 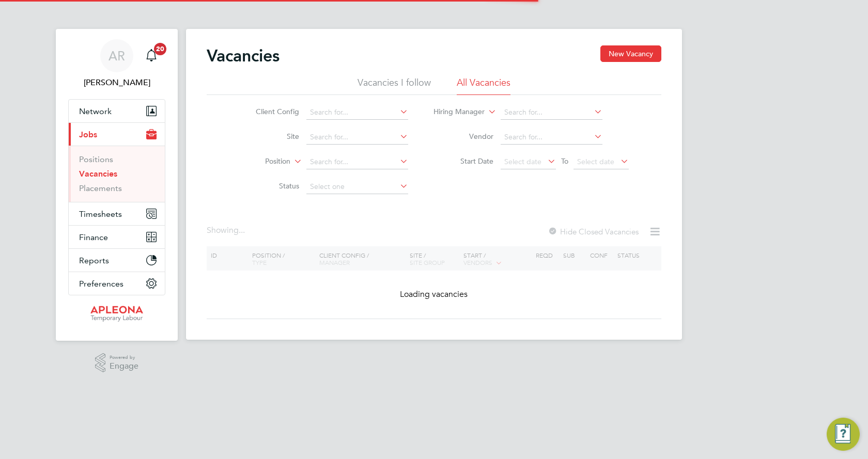 I want to click on button: Timesheets, so click(x=116, y=214).